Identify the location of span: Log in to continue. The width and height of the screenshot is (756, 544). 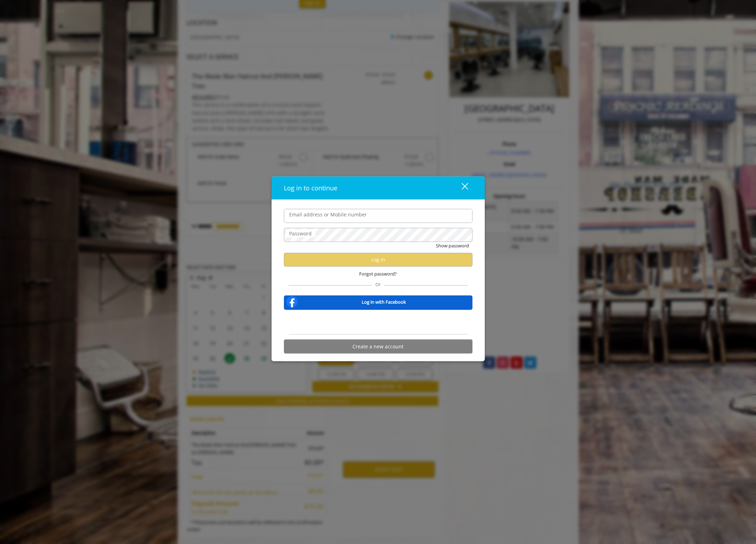
(310, 188).